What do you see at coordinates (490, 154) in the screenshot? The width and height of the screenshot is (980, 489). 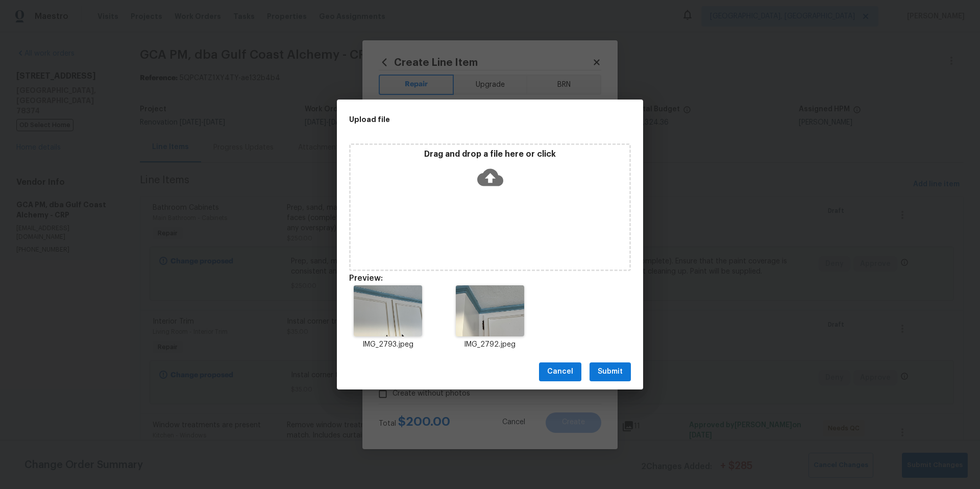 I see `p: Drag and drop a file here or click` at bounding box center [490, 154].